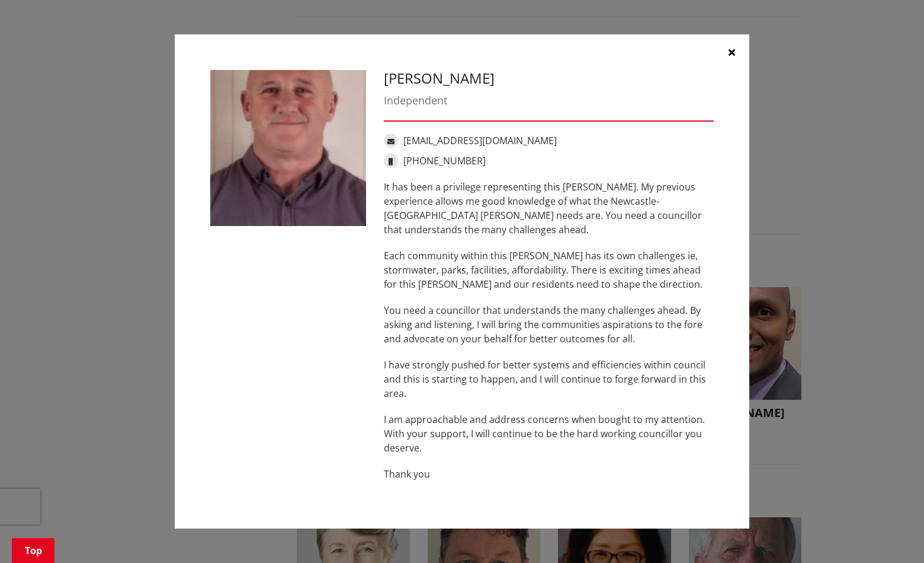  Describe the element at coordinates (549, 433) in the screenshot. I see `p: I am approachable and address concerns when bought to my attention. With your support, I will con...` at that location.